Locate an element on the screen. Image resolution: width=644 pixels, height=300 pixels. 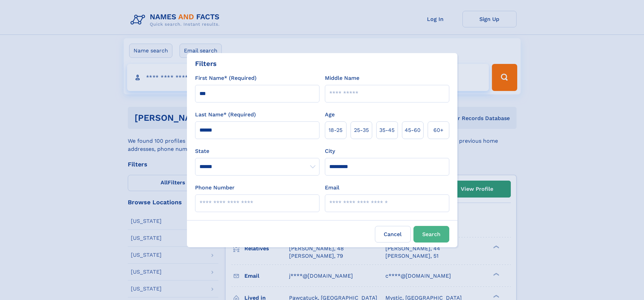
span: 25‑35 is located at coordinates (361, 130).